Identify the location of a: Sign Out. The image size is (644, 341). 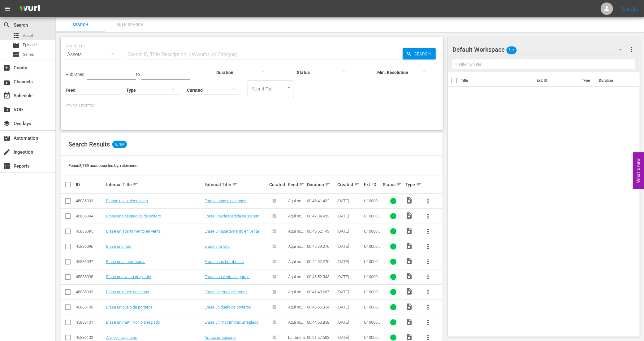
(630, 9).